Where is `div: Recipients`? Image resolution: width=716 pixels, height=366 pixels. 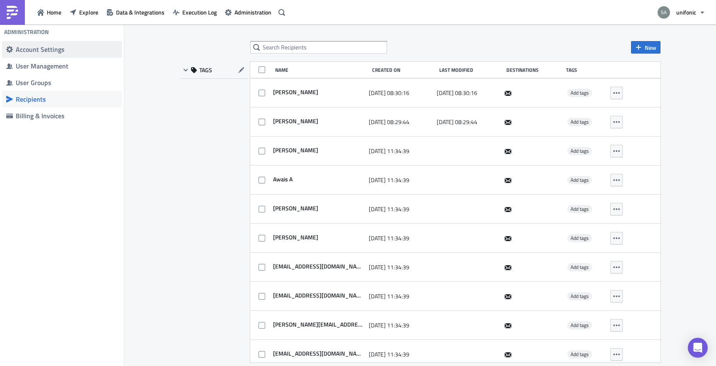
div: Recipients is located at coordinates (67, 99).